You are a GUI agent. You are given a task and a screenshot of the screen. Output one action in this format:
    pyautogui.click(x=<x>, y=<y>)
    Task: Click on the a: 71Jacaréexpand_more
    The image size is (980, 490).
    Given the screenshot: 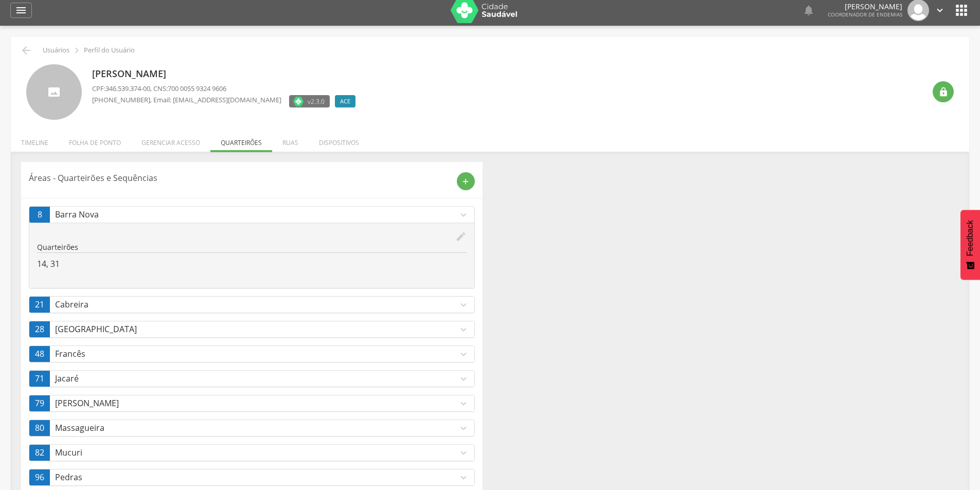 What is the action you would take?
    pyautogui.click(x=252, y=379)
    